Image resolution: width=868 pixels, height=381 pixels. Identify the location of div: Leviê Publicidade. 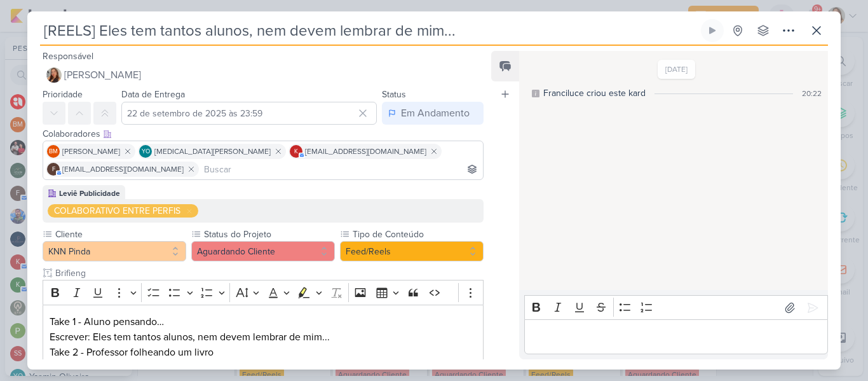
(89, 193).